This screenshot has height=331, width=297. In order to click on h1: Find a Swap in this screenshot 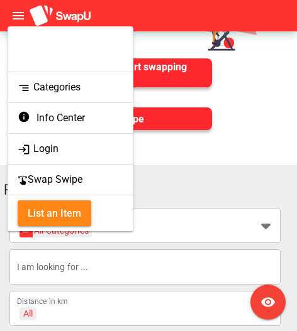, I will do `click(145, 189)`.